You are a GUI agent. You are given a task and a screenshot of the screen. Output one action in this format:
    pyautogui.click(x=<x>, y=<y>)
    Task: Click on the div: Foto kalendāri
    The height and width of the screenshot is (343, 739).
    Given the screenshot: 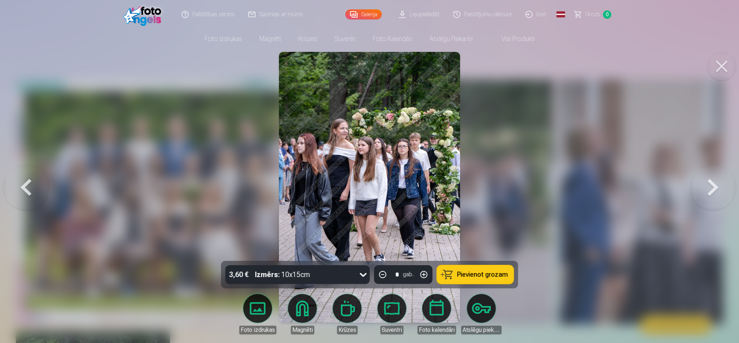 What is the action you would take?
    pyautogui.click(x=437, y=330)
    